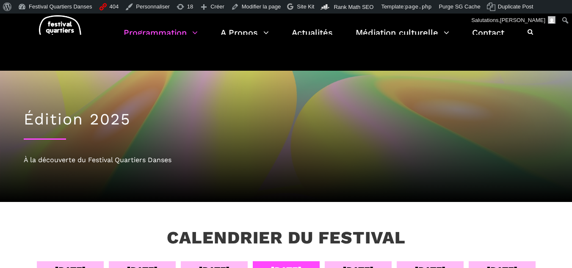 This screenshot has width=572, height=268. Describe the element at coordinates (286, 119) in the screenshot. I see `h1: Édition 2025` at that location.